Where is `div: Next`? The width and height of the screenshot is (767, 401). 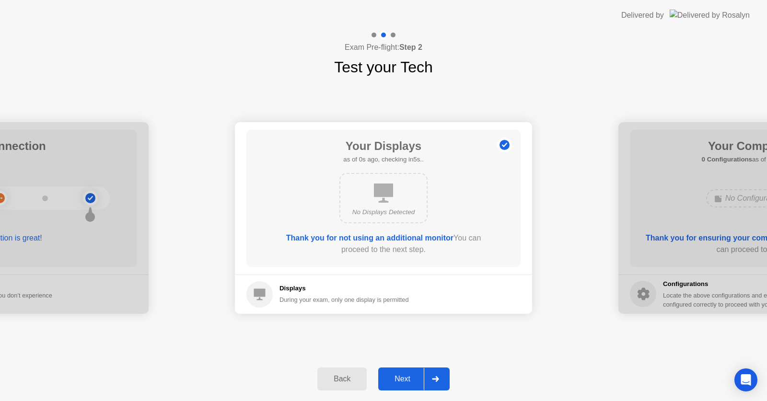 div: Next is located at coordinates (402, 379).